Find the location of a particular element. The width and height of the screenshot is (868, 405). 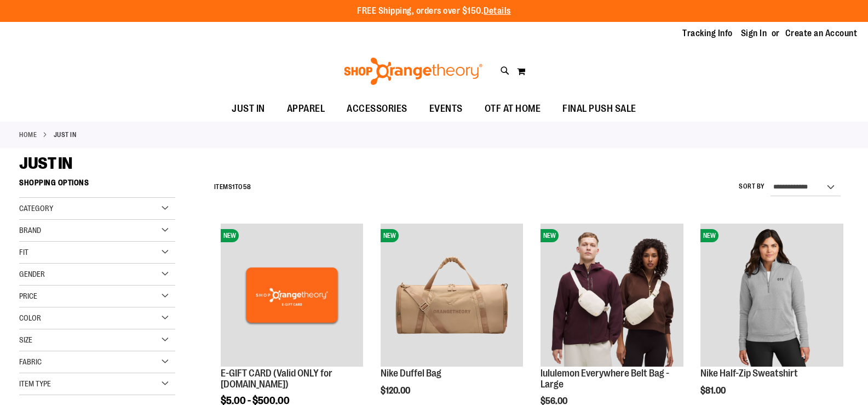

a: Nike Duffel BagNEW is located at coordinates (452, 296).